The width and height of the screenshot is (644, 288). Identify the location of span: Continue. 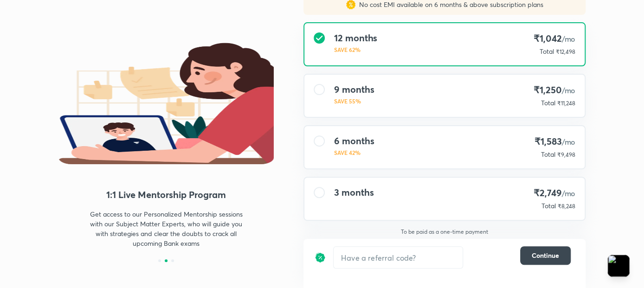
(545, 256).